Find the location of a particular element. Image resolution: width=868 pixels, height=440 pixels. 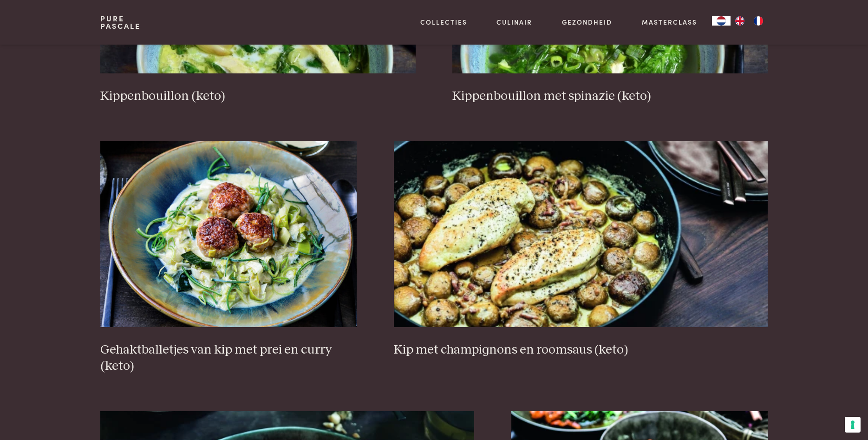

img: Gehaktballetjes van kip met prei en curry (keto) is located at coordinates (228, 234).